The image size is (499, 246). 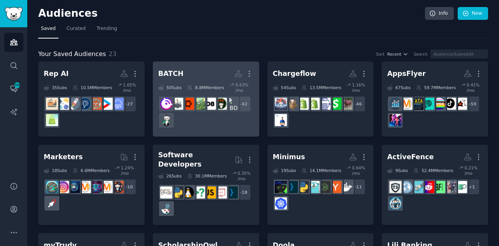 What do you see at coordinates (188, 104) in the screenshot?
I see `img: delta8carts` at bounding box center [188, 104].